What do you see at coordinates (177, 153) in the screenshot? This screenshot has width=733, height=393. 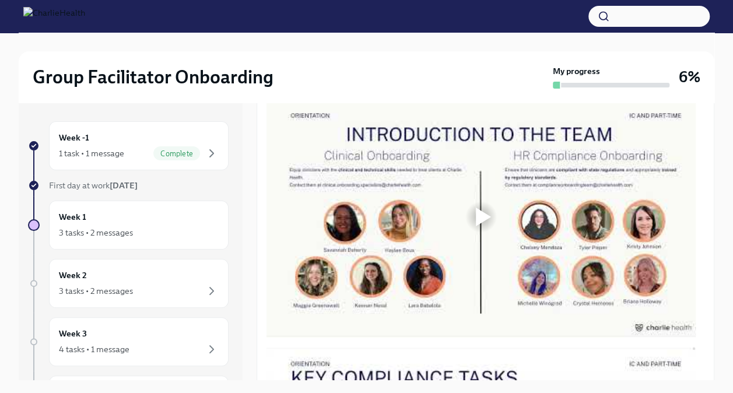 I see `span: Complete` at bounding box center [177, 153].